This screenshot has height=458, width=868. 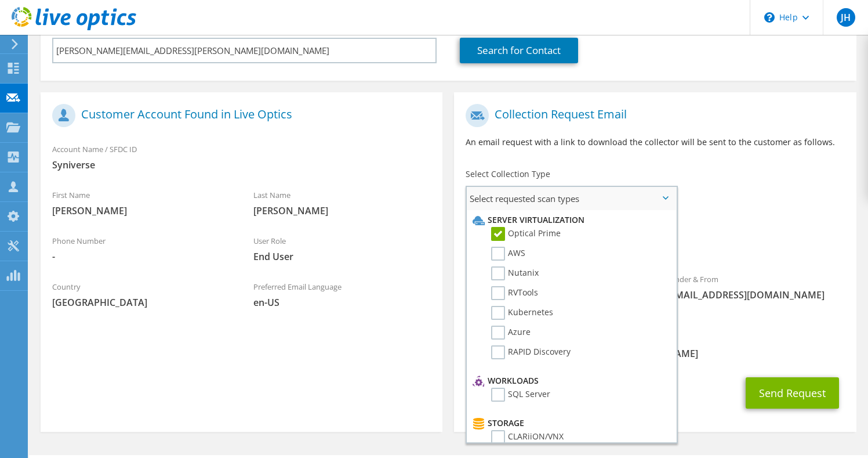 What do you see at coordinates (654, 142) in the screenshot?
I see `p: An email request with a link to download the collector will be sent to the customer as follows.` at bounding box center [654, 142].